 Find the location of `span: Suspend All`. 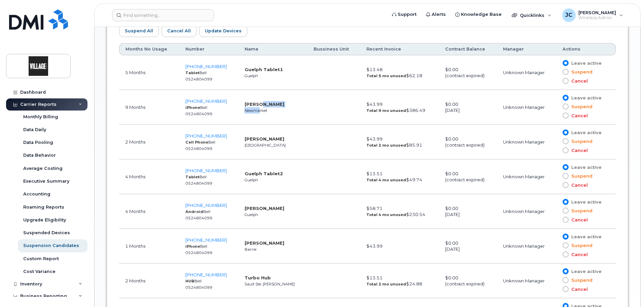

span: Suspend All is located at coordinates (139, 31).